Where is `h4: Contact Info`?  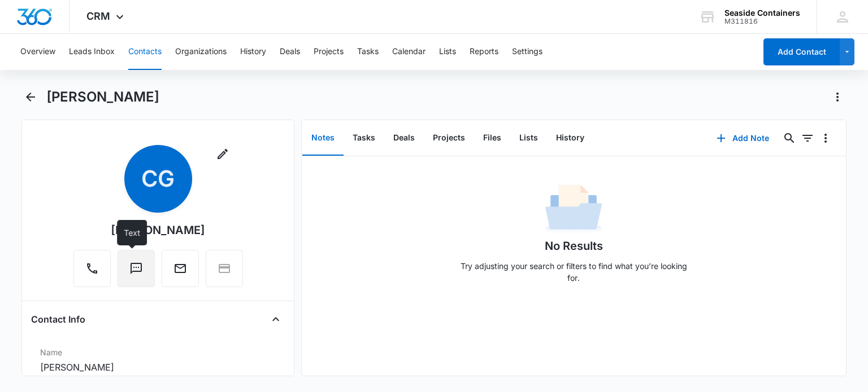
h4: Contact Info is located at coordinates (58, 319).